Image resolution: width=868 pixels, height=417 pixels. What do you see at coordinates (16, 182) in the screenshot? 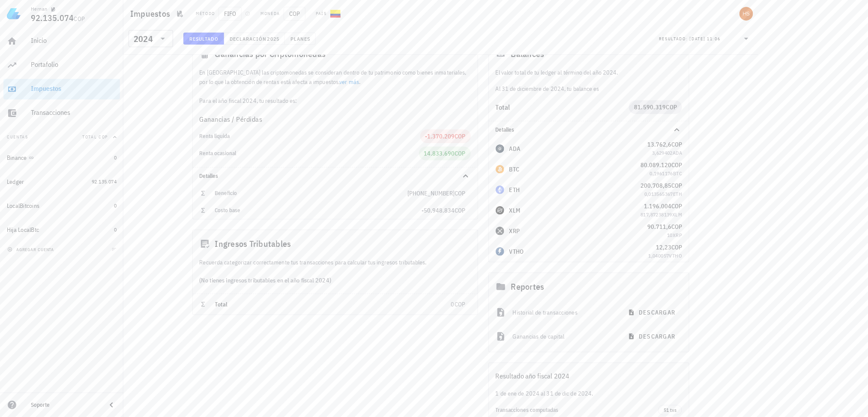
I see `div: Ledger` at bounding box center [16, 182].